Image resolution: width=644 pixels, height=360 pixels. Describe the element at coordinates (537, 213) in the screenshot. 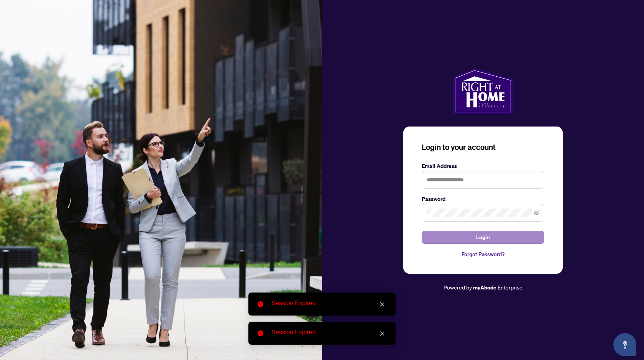

I see `span: eye-invisible` at that location.